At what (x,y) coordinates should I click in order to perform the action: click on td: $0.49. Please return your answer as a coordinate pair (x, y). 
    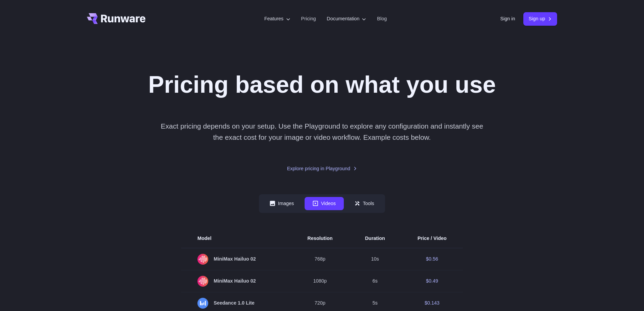
    Looking at the image, I should click on (432, 281).